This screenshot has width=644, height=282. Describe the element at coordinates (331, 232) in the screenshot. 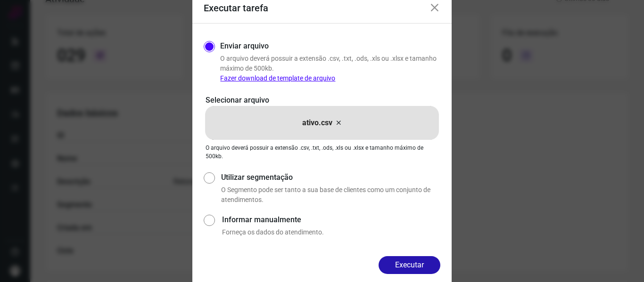

I see `p: Forneça os dados do atendimento.` at that location.